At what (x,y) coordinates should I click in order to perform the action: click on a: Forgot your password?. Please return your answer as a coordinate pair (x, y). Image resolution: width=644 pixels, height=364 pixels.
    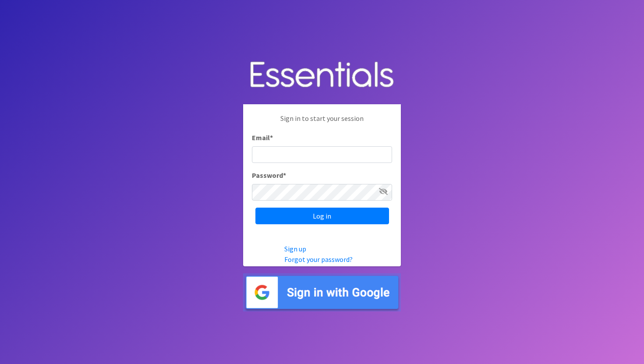
    Looking at the image, I should click on (318, 259).